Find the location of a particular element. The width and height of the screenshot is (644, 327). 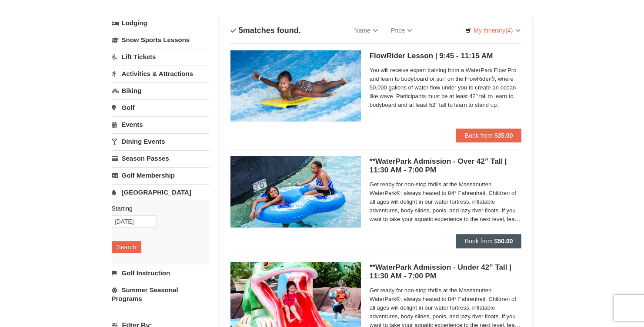

button: Search is located at coordinates (126, 247).